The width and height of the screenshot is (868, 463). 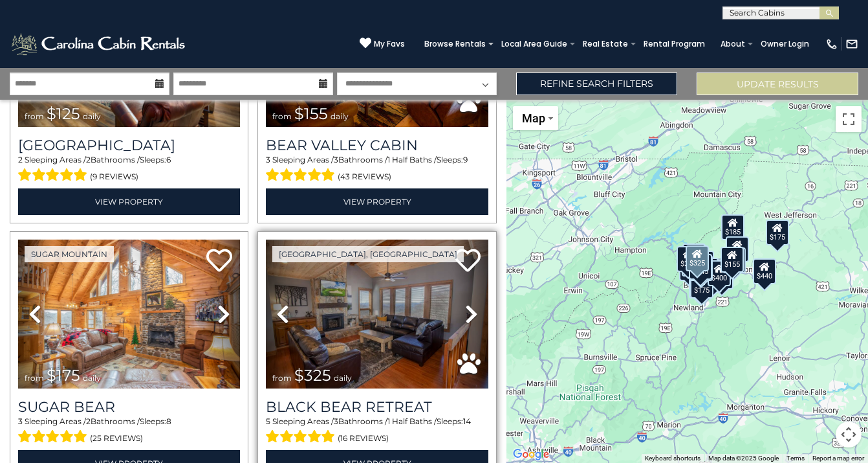 What do you see at coordinates (311, 113) in the screenshot?
I see `span: $155` at bounding box center [311, 113].